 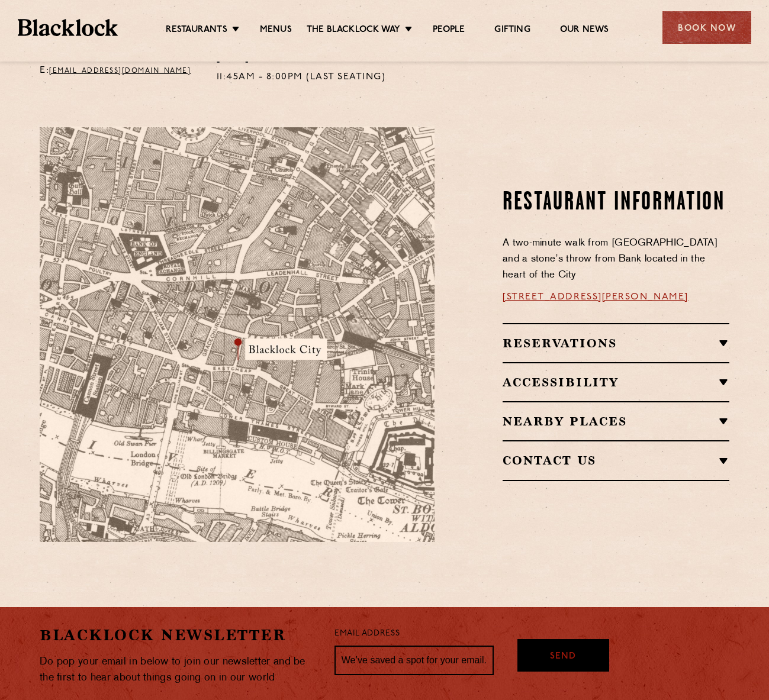 I want to click on img: BL_Textured_Logo-footer-cropped.svg, so click(x=68, y=27).